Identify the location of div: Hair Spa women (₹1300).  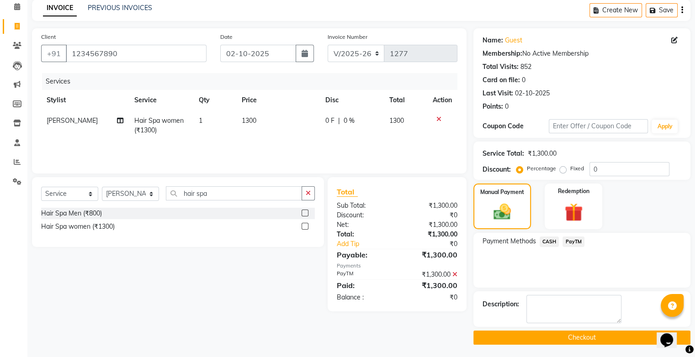
(78, 227).